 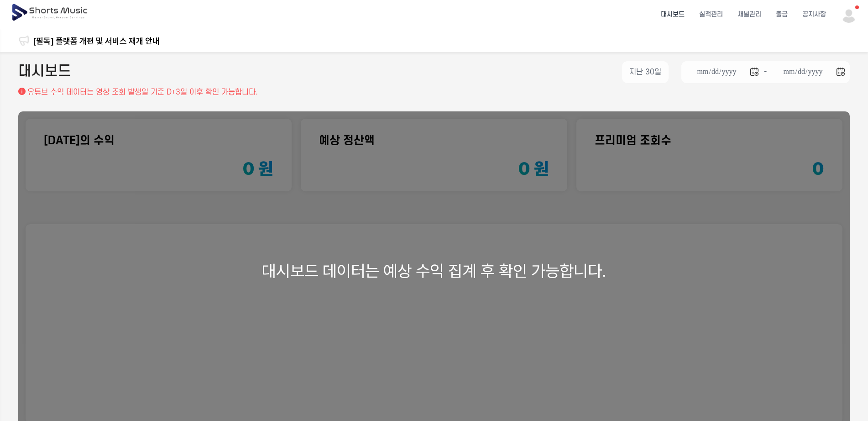 What do you see at coordinates (814, 14) in the screenshot?
I see `a: 공지사항` at bounding box center [814, 14].